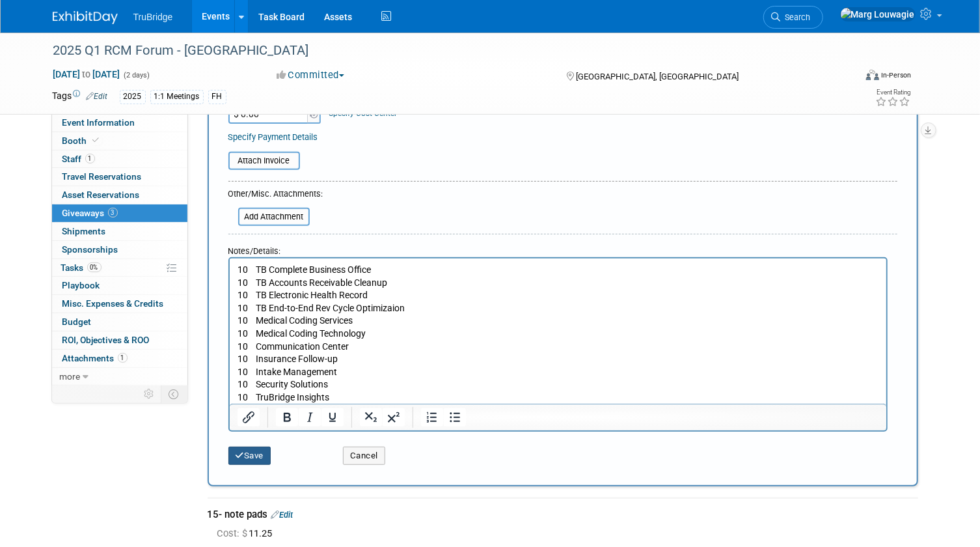 Image resolution: width=980 pixels, height=547 pixels. Describe the element at coordinates (153, 17) in the screenshot. I see `span: TruBridge` at that location.